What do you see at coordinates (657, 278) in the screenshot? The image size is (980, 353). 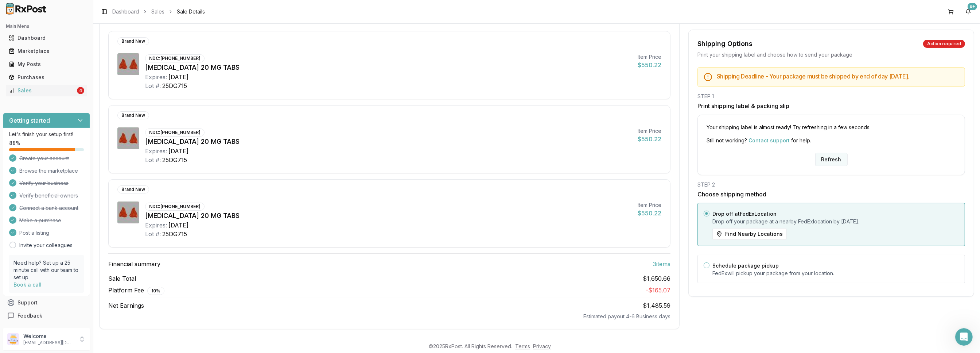 I see `span: $1,650.66` at bounding box center [657, 278].